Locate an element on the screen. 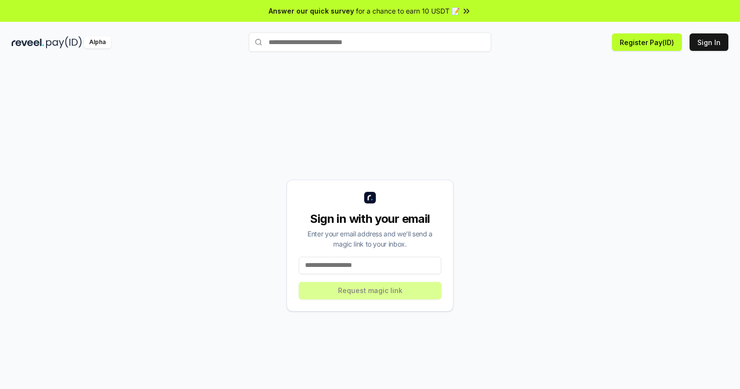 Image resolution: width=740 pixels, height=389 pixels. div: Enter your email address and we’ll send a magic link to your inbox. is located at coordinates (370, 239).